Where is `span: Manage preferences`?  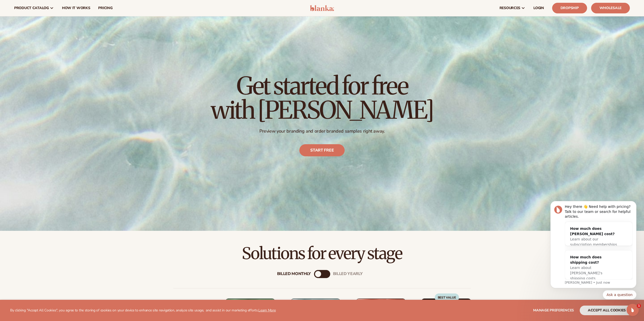
span: Manage preferences is located at coordinates (553, 310).